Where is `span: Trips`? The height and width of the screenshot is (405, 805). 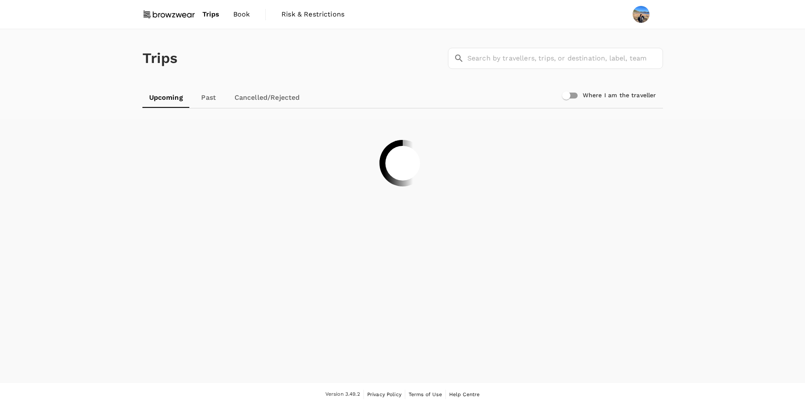 span: Trips is located at coordinates (211, 14).